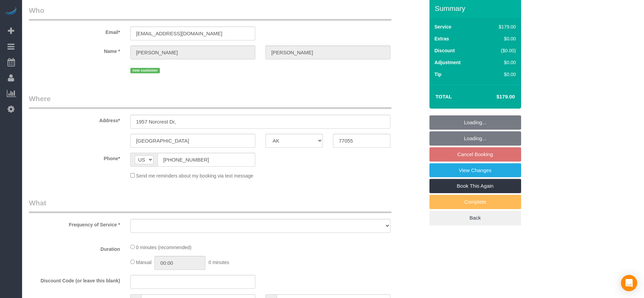 This screenshot has width=644, height=298. Describe the element at coordinates (441, 39) in the screenshot. I see `label: Extras` at that location.